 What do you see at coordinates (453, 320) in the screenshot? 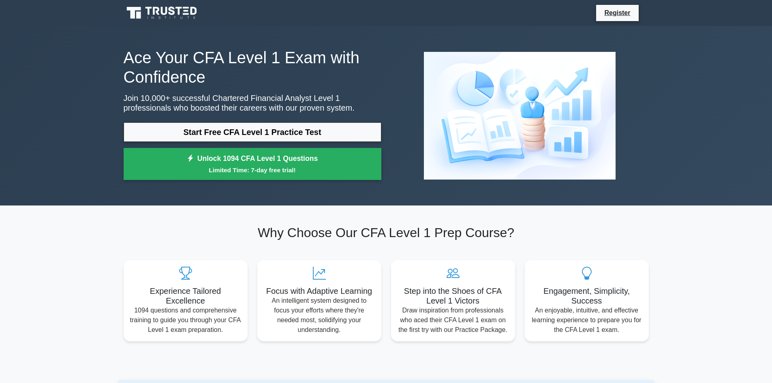
I see `p: Draw inspiration from professionals who aced their CFA Level 1 exam on the first try with our Pra...` at bounding box center [453, 320].